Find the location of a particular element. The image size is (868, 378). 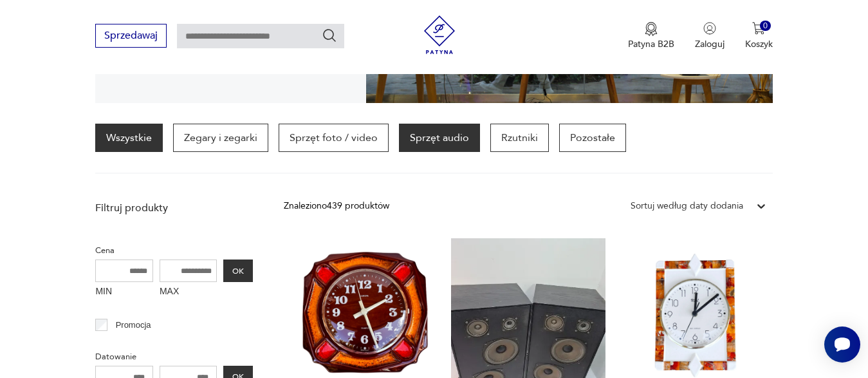

p: Koszyk is located at coordinates (759, 43).